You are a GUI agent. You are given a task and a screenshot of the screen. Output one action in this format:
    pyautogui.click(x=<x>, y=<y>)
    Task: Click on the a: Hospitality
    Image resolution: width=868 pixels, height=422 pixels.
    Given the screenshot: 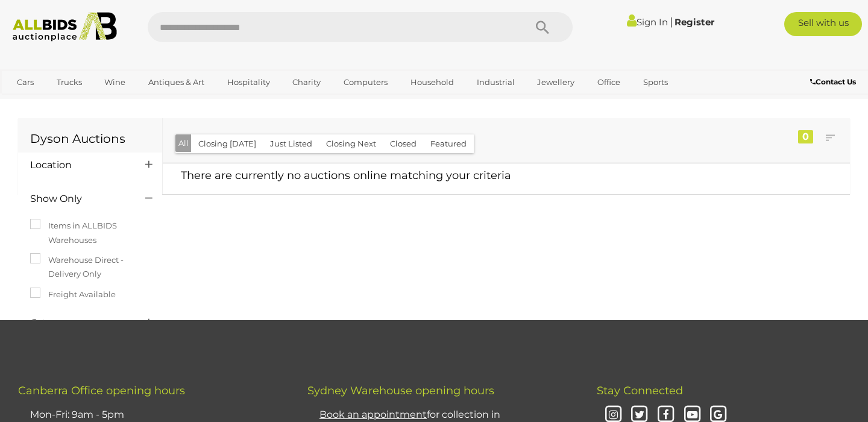 What is the action you would take?
    pyautogui.click(x=248, y=82)
    